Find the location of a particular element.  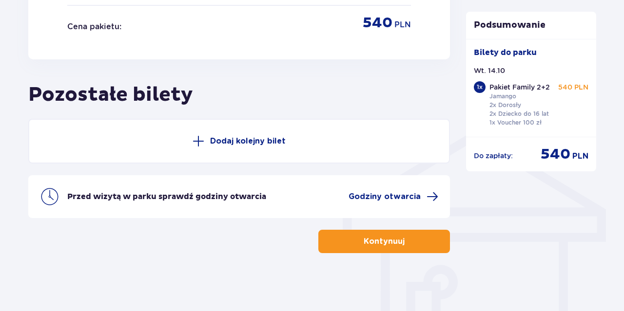

p: Dodaj kolejny bilet is located at coordinates (248, 141).